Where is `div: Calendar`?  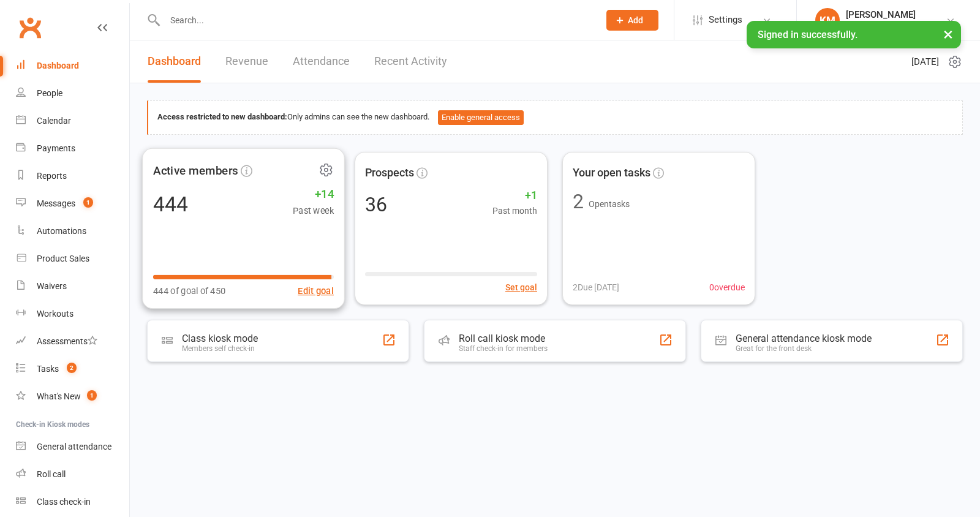 div: Calendar is located at coordinates (54, 121).